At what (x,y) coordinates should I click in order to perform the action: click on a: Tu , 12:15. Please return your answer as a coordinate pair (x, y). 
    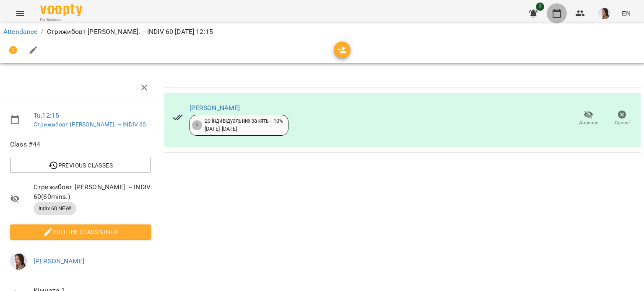
    Looking at the image, I should click on (46, 115).